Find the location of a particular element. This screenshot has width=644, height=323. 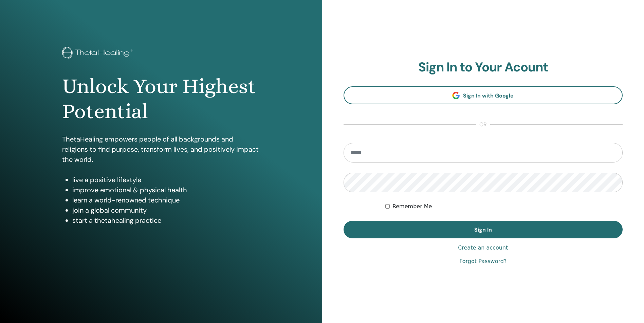

a: Forgot Password? is located at coordinates (483, 261).